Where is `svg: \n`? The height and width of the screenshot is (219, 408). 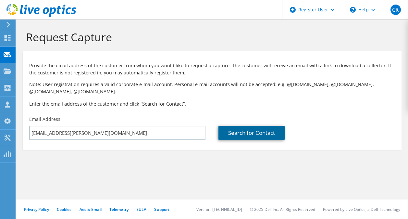
svg: \n is located at coordinates (353, 10).